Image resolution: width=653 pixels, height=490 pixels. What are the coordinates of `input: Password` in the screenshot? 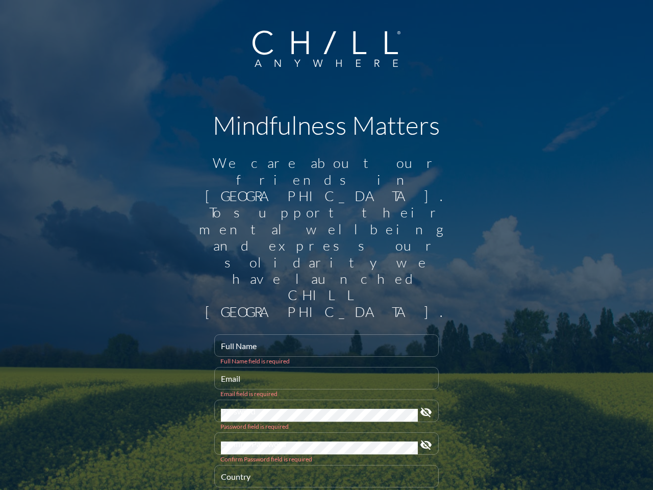 It's located at (319, 415).